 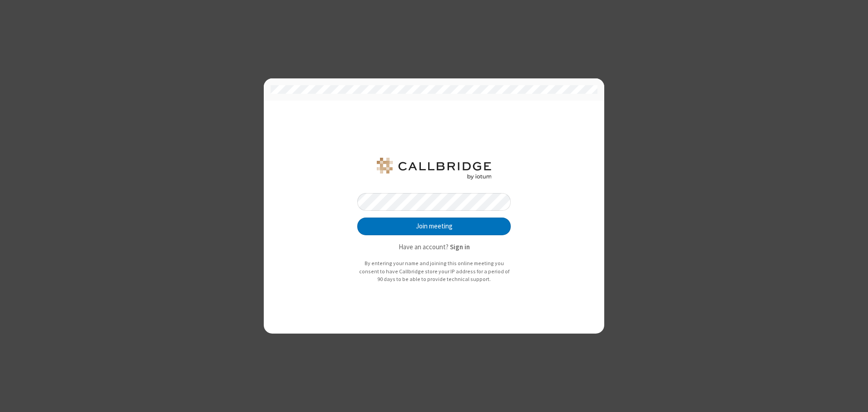 What do you see at coordinates (434, 227) in the screenshot?
I see `button: Join meeting` at bounding box center [434, 227].